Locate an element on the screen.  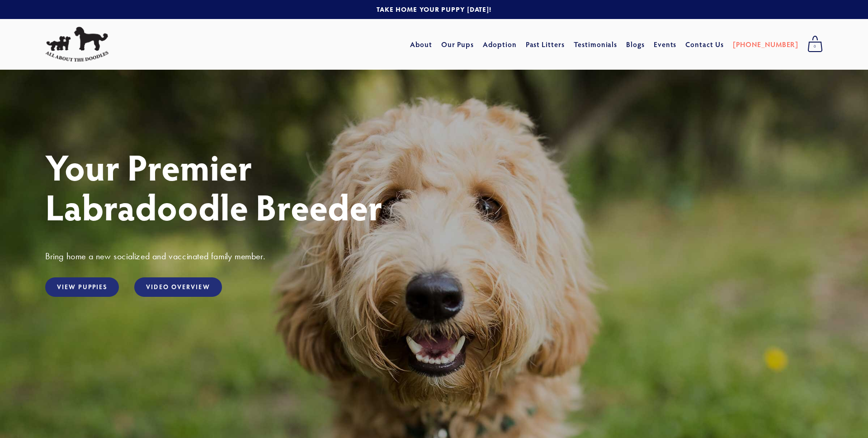
h1: Your Premier Labradoodle Breeder is located at coordinates (434, 186).